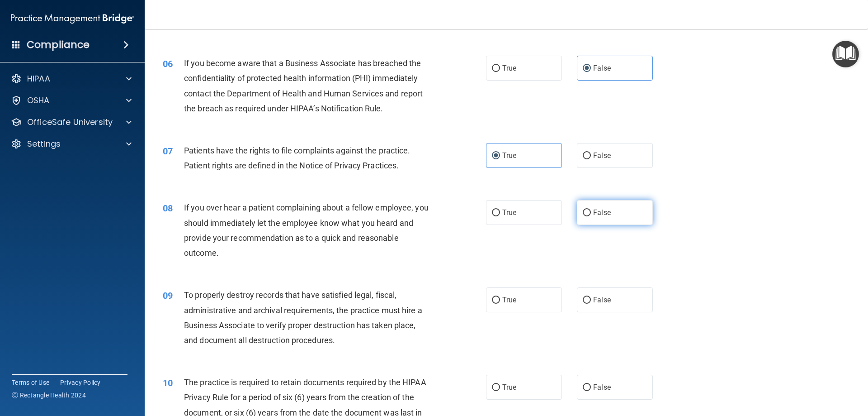  I want to click on span: Patients have the rights to file complaints against the practice. Patient rights are defined in t..., so click(297, 158).